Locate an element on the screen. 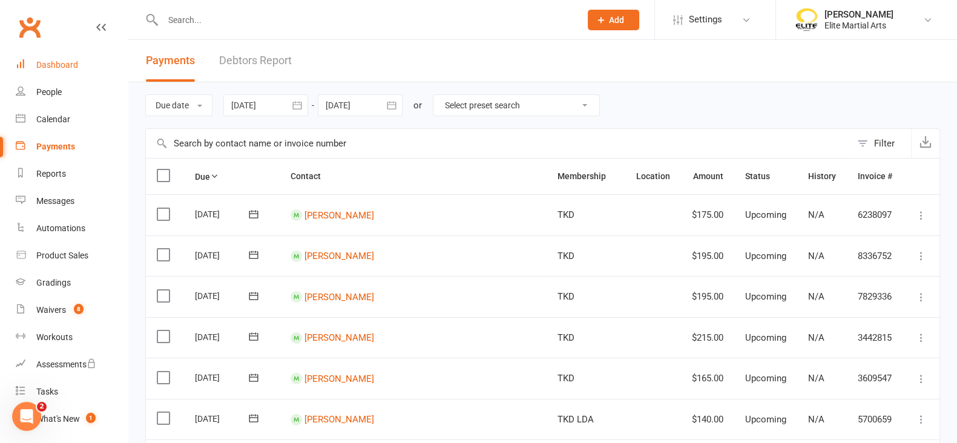  div: People is located at coordinates (49, 92).